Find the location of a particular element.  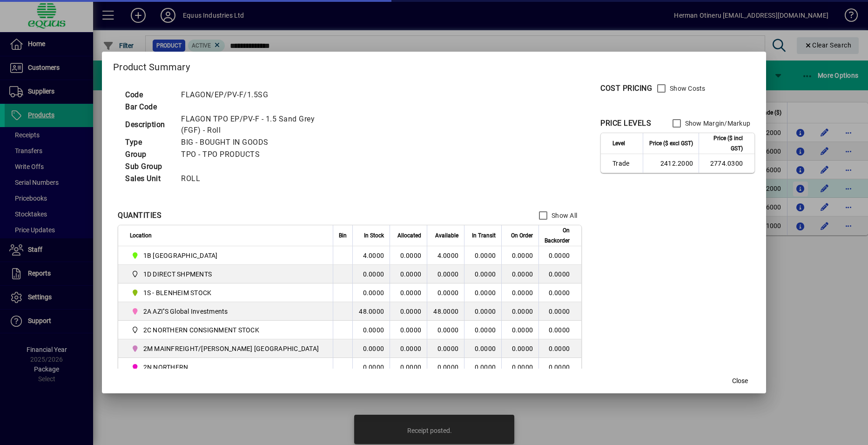

td: FLAGON TPO EP/PV-F - 1.5 Sand Grey (FGF) - Roll is located at coordinates (261, 125).